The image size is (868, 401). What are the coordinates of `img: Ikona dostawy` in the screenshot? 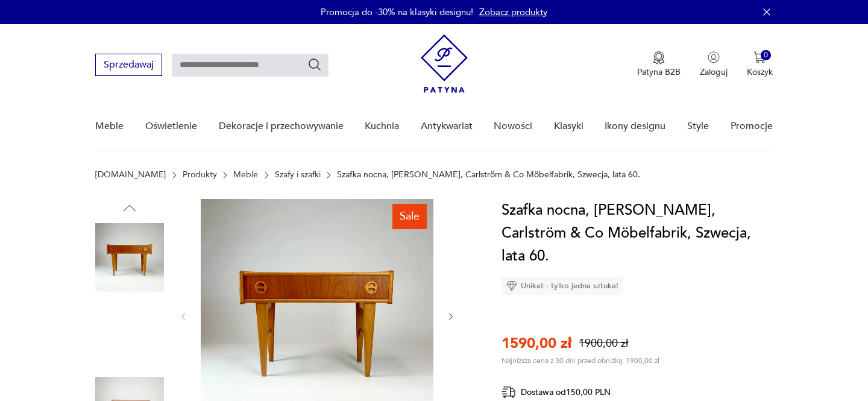 It's located at (508, 392).